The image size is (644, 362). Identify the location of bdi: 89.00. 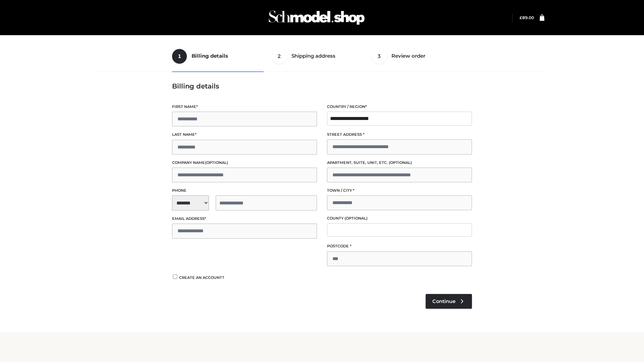
(526, 18).